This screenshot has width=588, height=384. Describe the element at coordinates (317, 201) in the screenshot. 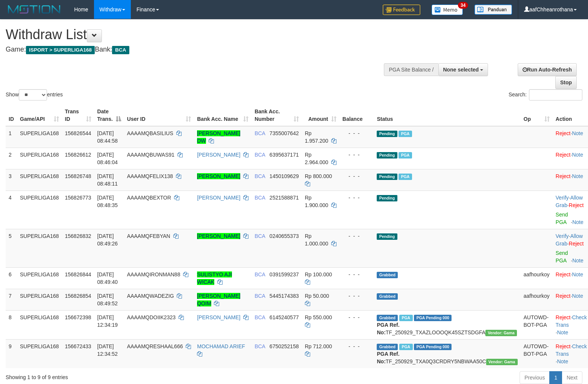

I see `span: Rp 1.900.000` at that location.